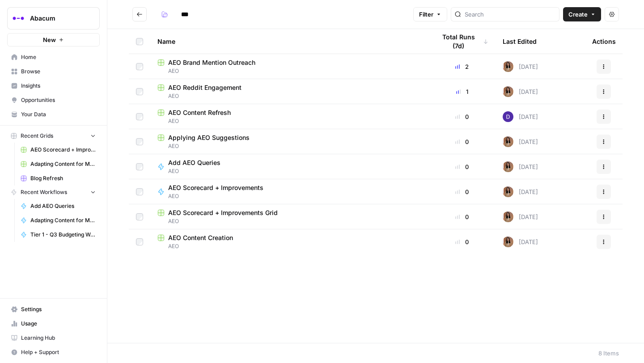 This screenshot has height=363, width=644. What do you see at coordinates (609, 353) in the screenshot?
I see `div: 8 Items` at bounding box center [609, 353].